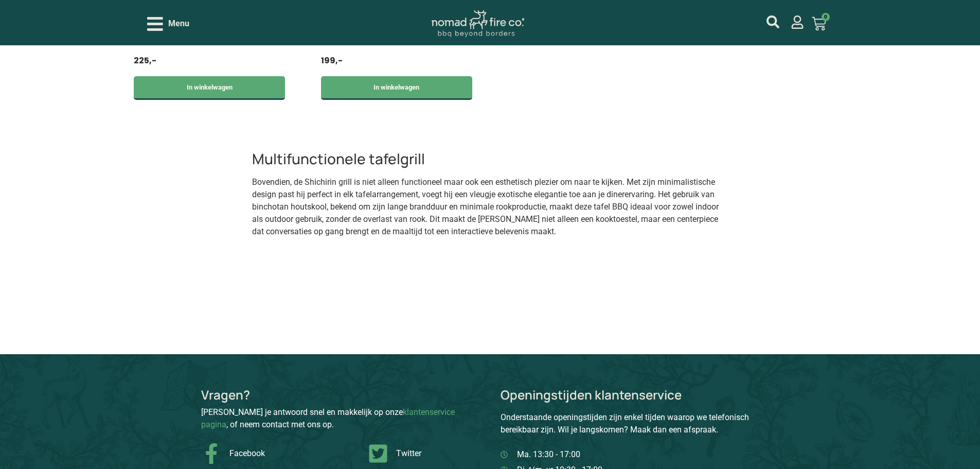 This screenshot has width=980, height=469. What do you see at coordinates (210, 88) in the screenshot?
I see `a: Toevoegen aan winkelwagen: “Japanse Shichirin Ronde Tafelgrill - Grill Bill“` at bounding box center [210, 88].